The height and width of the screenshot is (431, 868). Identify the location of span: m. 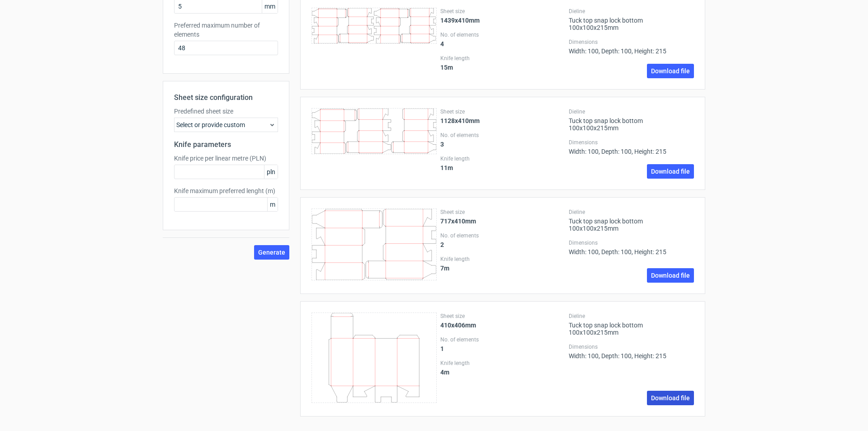
(272, 205).